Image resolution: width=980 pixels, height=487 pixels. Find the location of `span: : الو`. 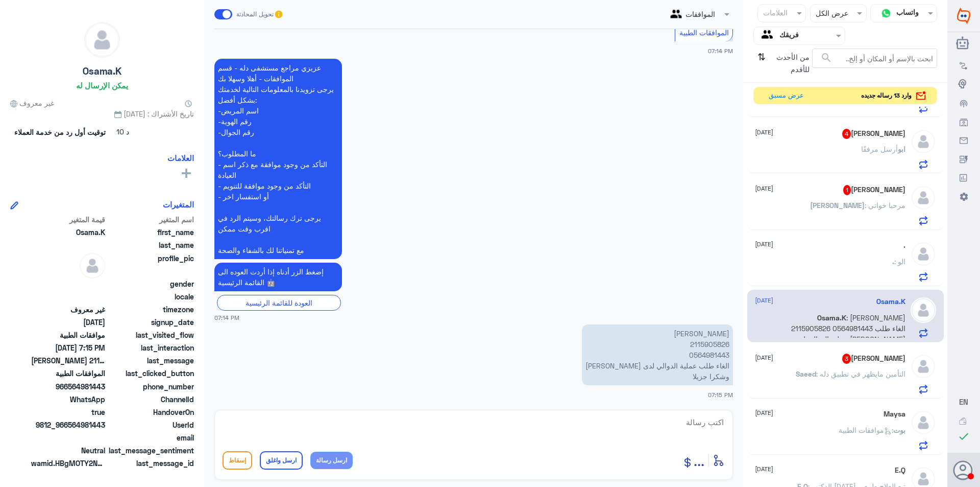

span: : الو is located at coordinates (900, 261).